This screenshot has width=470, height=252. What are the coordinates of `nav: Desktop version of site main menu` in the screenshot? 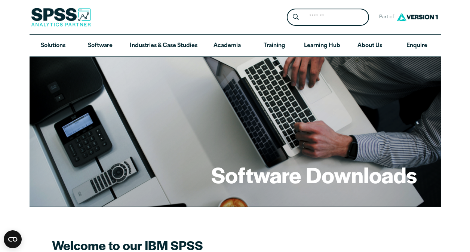 It's located at (235, 46).